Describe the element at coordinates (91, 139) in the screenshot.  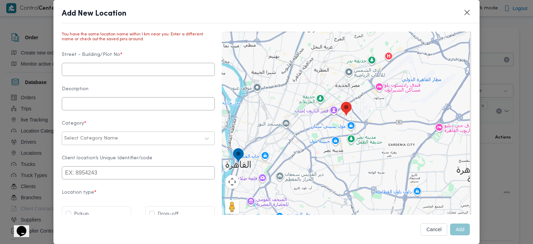
I see `div: Select Category Name` at that location.